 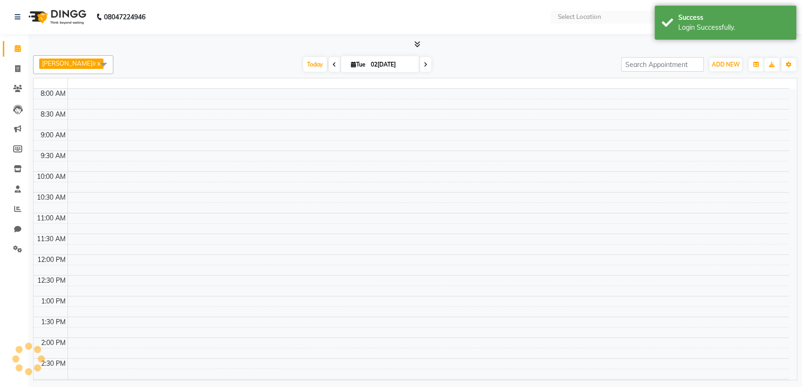 I want to click on span: Today, so click(x=315, y=64).